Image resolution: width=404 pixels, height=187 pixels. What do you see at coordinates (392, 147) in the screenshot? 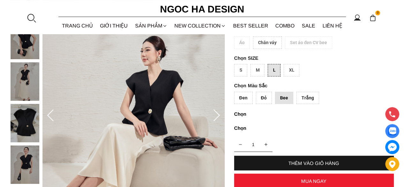
I see `img: messenger` at bounding box center [392, 147].